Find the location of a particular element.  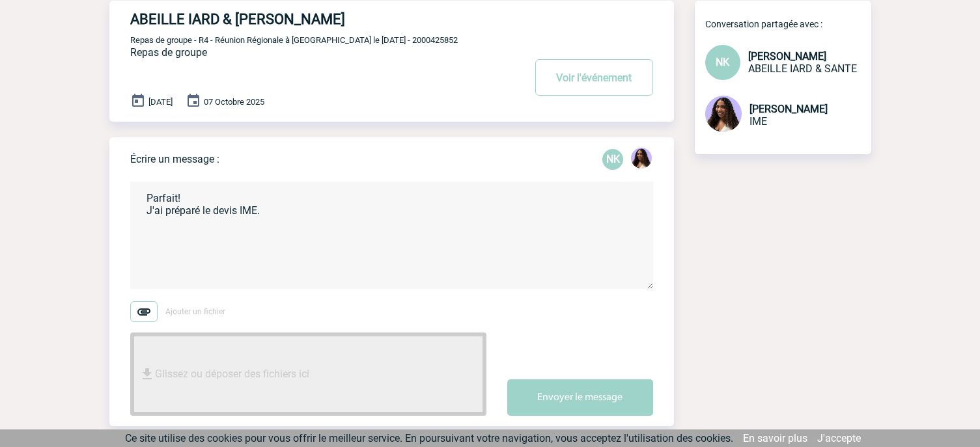

p: NK is located at coordinates (613, 159).